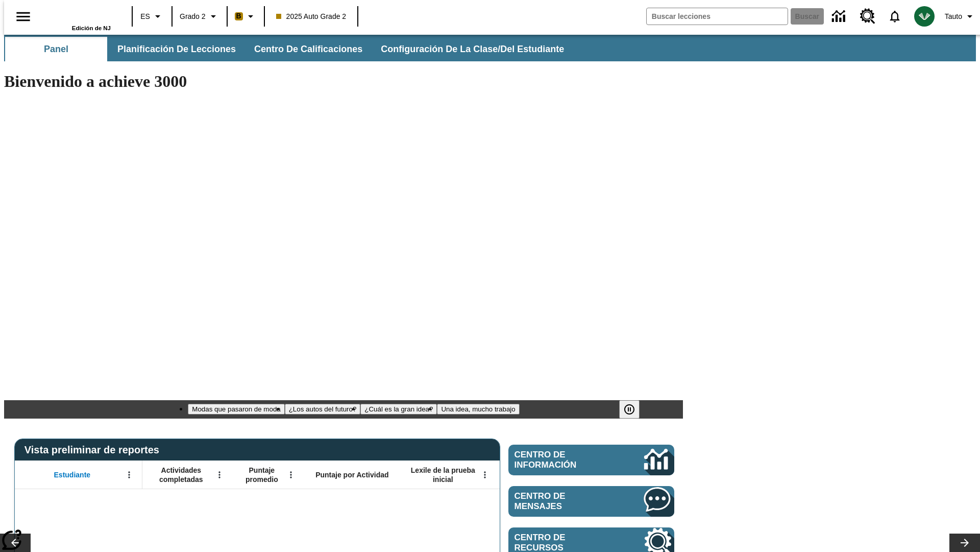 The height and width of the screenshot is (552, 980). I want to click on button: Pausar, so click(630, 409).